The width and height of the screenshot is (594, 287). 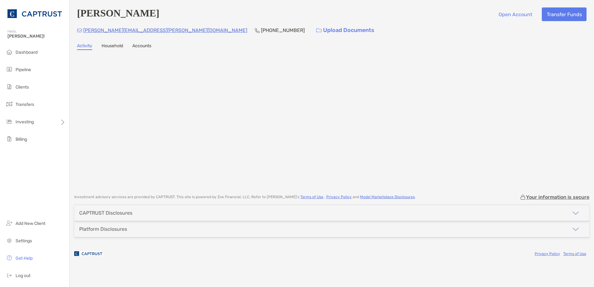 What do you see at coordinates (24, 241) in the screenshot?
I see `span: Settings` at bounding box center [24, 241].